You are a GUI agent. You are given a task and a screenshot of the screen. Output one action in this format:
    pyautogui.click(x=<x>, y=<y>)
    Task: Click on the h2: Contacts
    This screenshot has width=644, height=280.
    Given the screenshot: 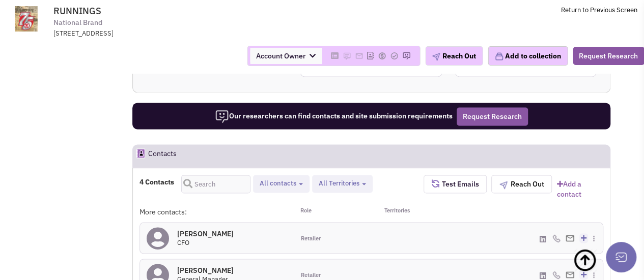 What is the action you would take?
    pyautogui.click(x=163, y=156)
    